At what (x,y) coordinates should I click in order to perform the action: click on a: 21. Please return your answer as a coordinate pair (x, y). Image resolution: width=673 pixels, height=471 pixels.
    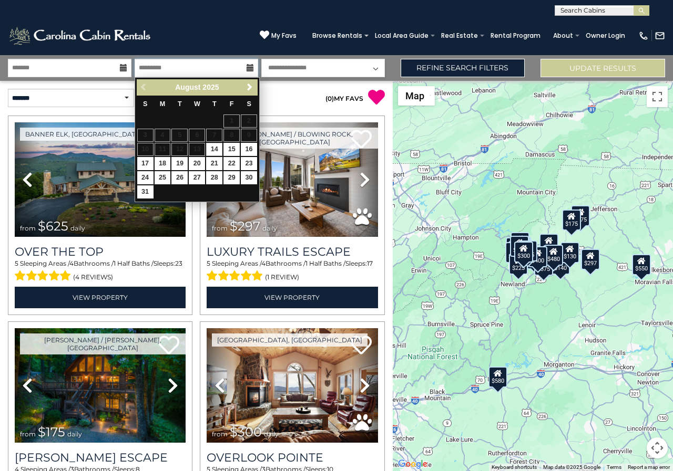
    Looking at the image, I should click on (214, 163).